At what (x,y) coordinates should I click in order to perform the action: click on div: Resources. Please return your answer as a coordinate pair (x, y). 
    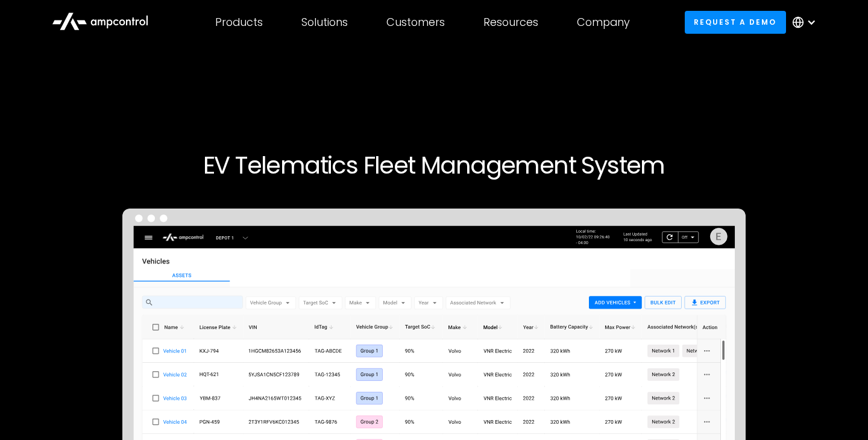
    Looking at the image, I should click on (511, 22).